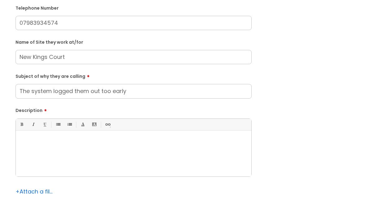 Image resolution: width=390 pixels, height=209 pixels. Describe the element at coordinates (133, 7) in the screenshot. I see `label: Telephone Number` at that location.